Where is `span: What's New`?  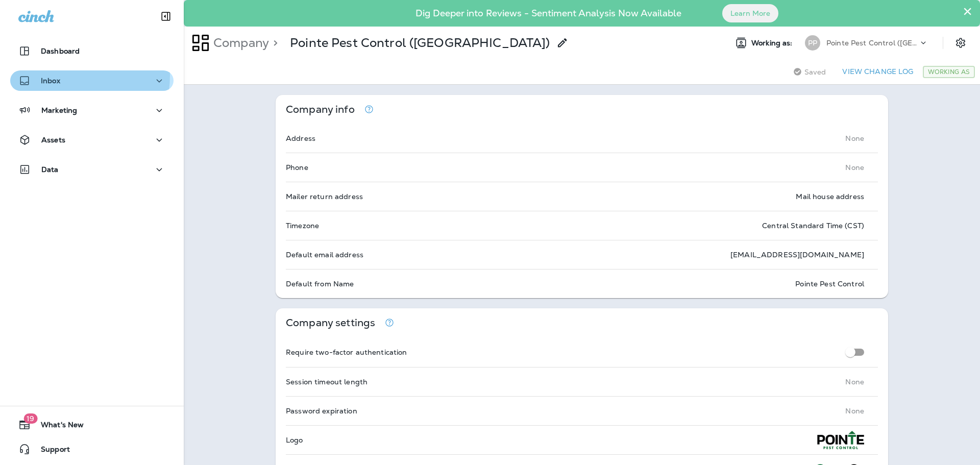 span: What's New is located at coordinates (57, 427).